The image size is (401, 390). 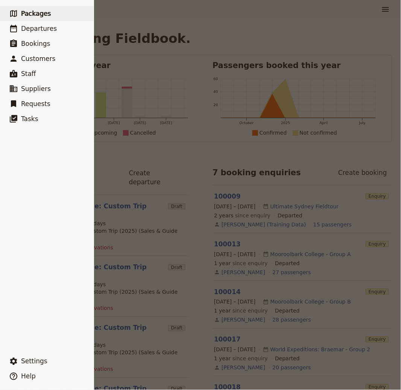 I want to click on span: Tasks, so click(x=30, y=119).